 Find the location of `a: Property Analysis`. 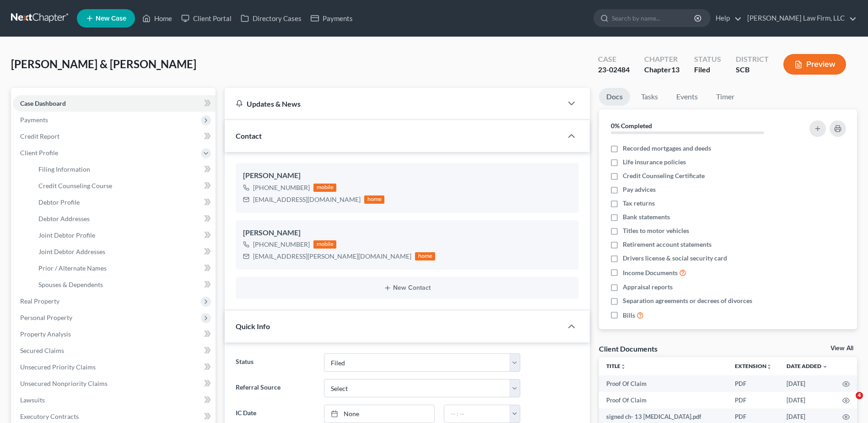

a: Property Analysis is located at coordinates (114, 334).